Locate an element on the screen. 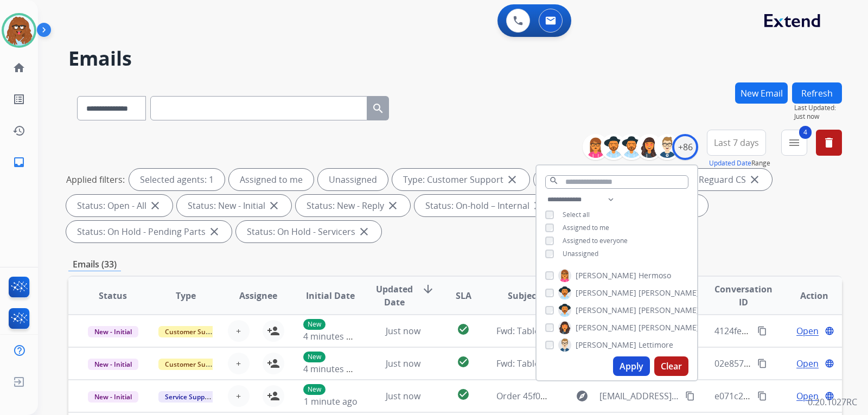 The height and width of the screenshot is (415, 868). button: Apply is located at coordinates (631, 366).